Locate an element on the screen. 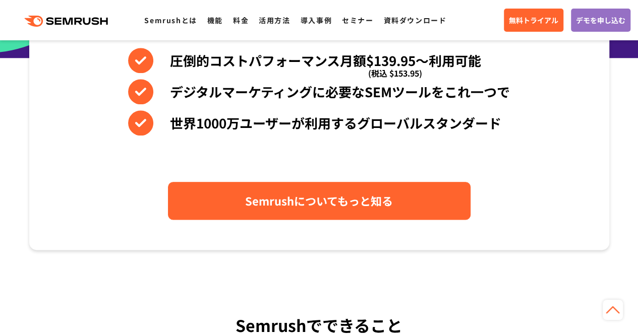 This screenshot has height=335, width=638. li: 世界1000万ユーザーが利用するグローバルスタンダード is located at coordinates (319, 123).